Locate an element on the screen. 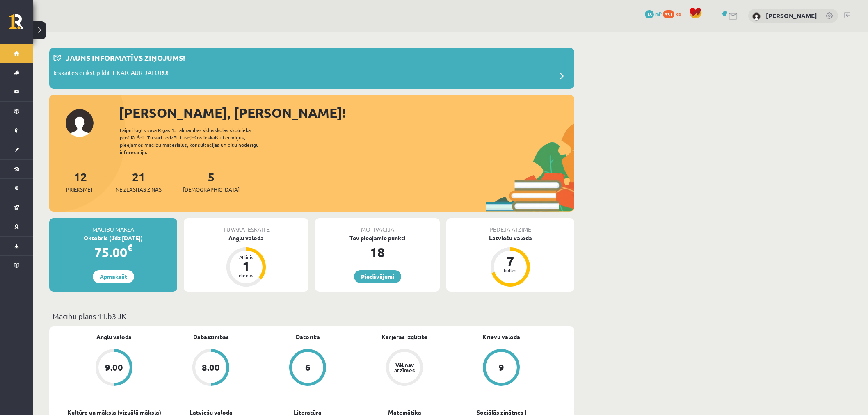 Image resolution: width=868 pixels, height=415 pixels. a: Latviešu valoda 7 balles is located at coordinates (510, 261).